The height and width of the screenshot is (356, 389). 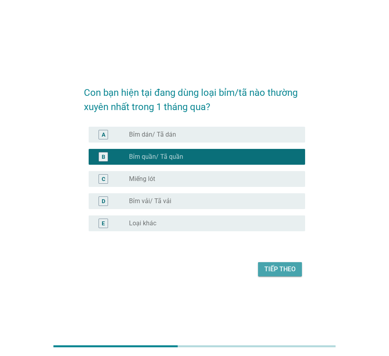 I want to click on label: Bỉm dán/ Tã dán, so click(x=152, y=135).